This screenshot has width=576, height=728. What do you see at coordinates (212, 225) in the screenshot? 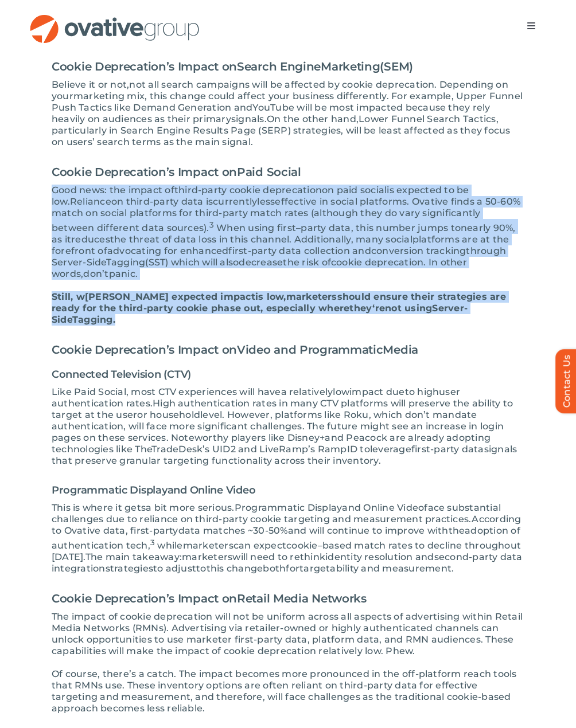
I see `sup: 3` at bounding box center [212, 225].